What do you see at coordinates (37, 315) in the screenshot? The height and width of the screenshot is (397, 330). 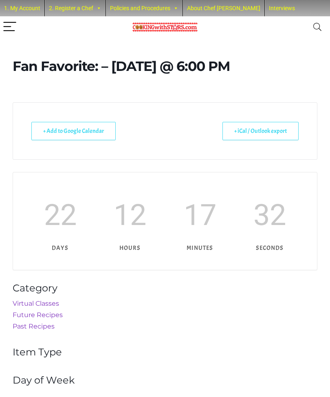 I see `a: Future Recipes` at bounding box center [37, 315].